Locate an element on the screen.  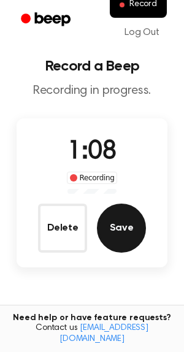
p: Recording in progress. is located at coordinates (92, 91).